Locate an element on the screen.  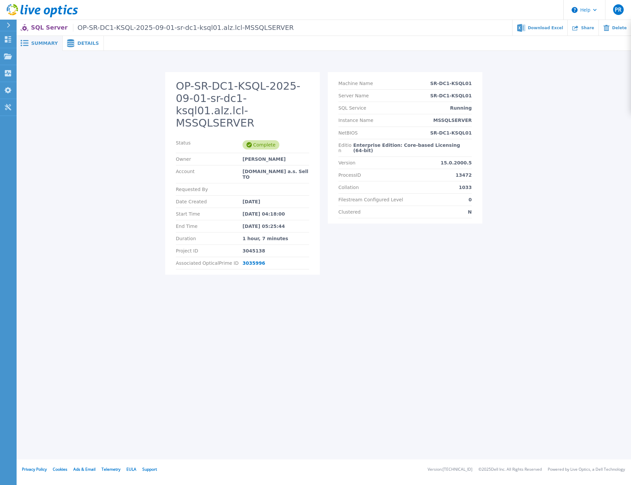
p: Duration is located at coordinates (209, 238).